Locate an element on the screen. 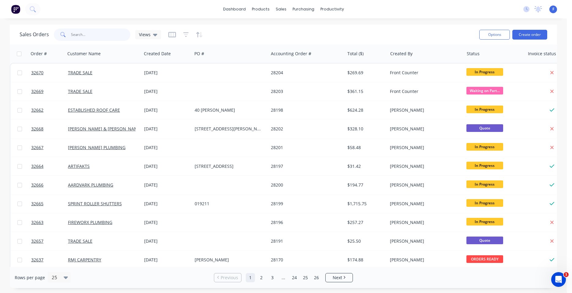  a: Page 26 is located at coordinates (317, 277).